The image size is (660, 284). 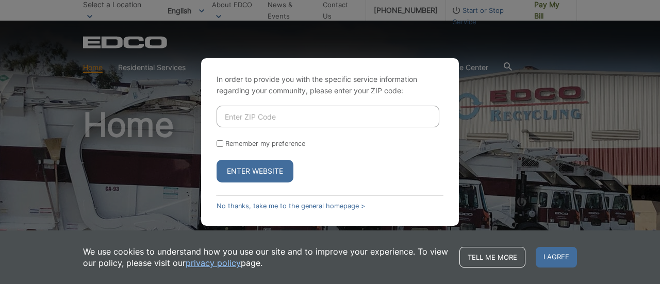 What do you see at coordinates (492, 257) in the screenshot?
I see `a: Tell me more` at bounding box center [492, 257].